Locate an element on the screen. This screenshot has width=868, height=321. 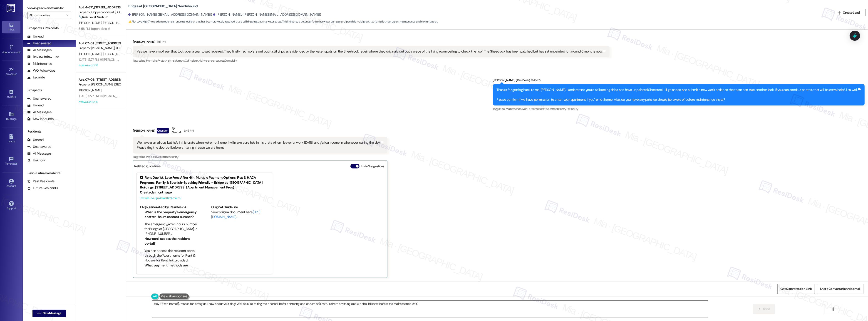
a: Site Visit • is located at coordinates (11, 72).